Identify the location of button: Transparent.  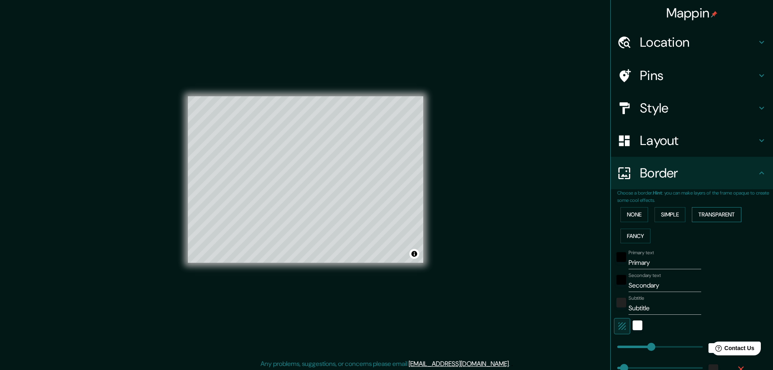
(717, 214).